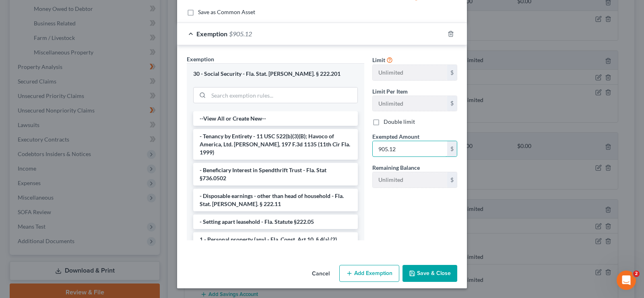 The width and height of the screenshot is (644, 298). I want to click on li: 1 - Personal property (any) - Fla. Const. Art.10, § 4(a) (2), so click(275, 239).